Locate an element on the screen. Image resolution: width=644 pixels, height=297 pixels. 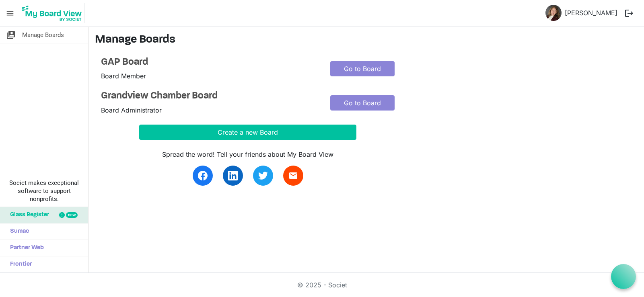
img: twitter.svg is located at coordinates (263, 175).